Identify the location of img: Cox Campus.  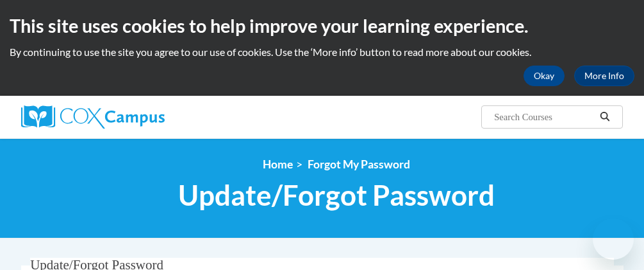
(93, 117).